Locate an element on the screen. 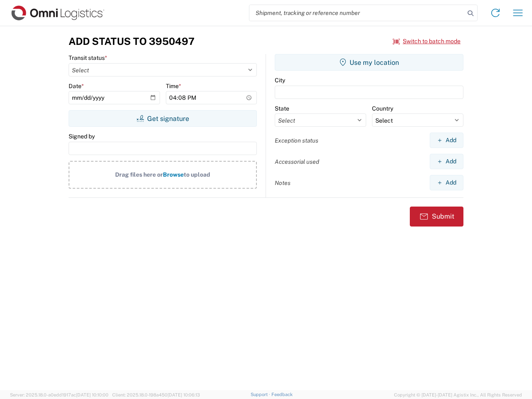  label: Signed by is located at coordinates (81, 136).